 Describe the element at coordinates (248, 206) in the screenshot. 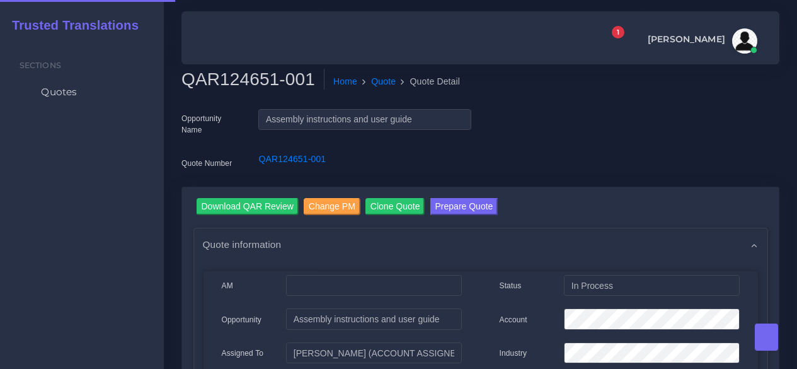

I see `input: Download QAR Review` at that location.